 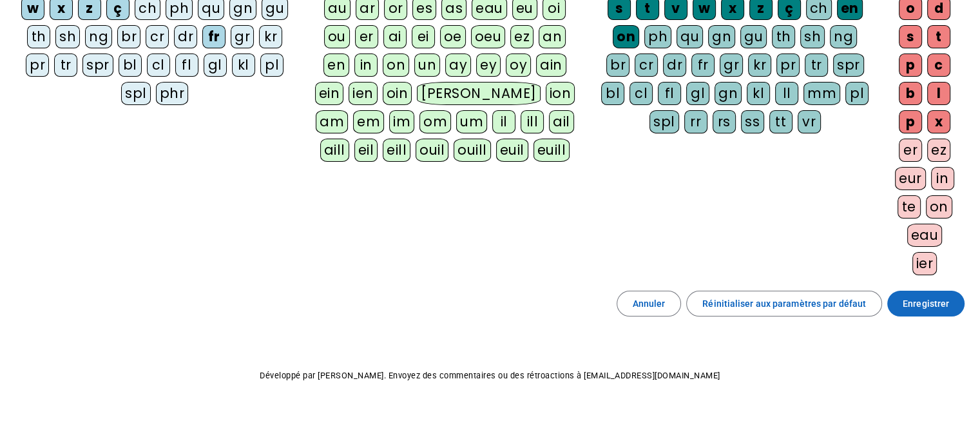 I want to click on button: Enregistrer, so click(x=926, y=304).